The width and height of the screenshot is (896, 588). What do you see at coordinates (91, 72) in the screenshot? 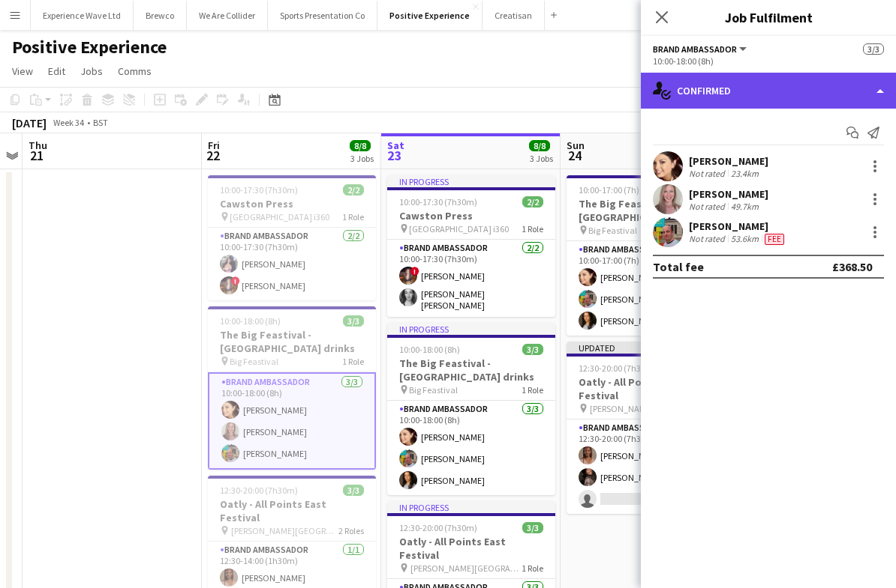
I see `span: Jobs` at bounding box center [91, 72].